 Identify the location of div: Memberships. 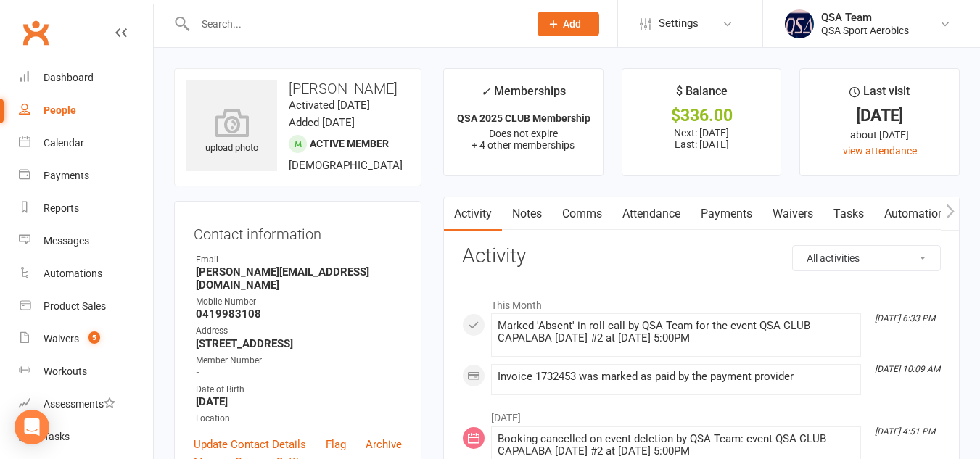
(523, 95).